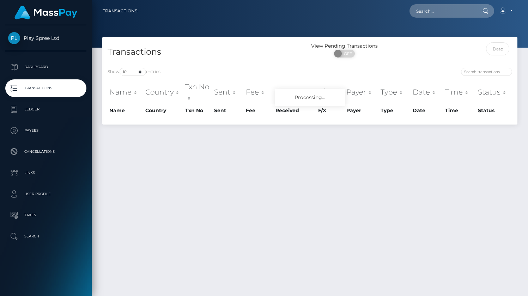  What do you see at coordinates (46, 152) in the screenshot?
I see `p: Cancellations` at bounding box center [46, 152].